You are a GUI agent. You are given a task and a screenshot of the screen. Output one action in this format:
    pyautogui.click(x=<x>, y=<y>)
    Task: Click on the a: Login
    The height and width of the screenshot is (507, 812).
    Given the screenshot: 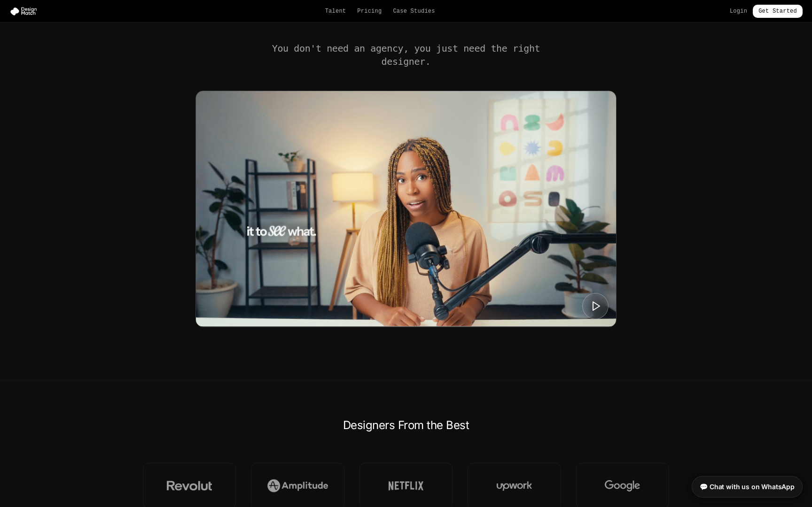 What is the action you would take?
    pyautogui.click(x=738, y=12)
    